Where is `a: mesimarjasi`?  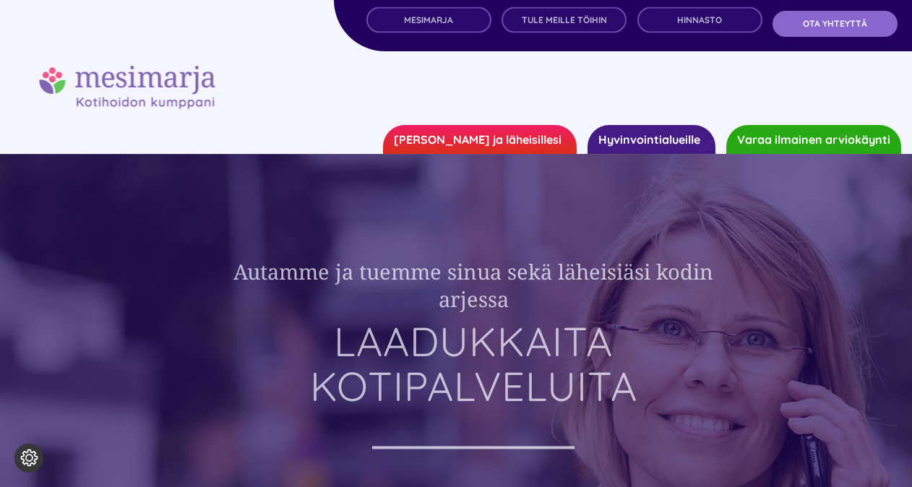 a: mesimarjasi is located at coordinates (131, 72).